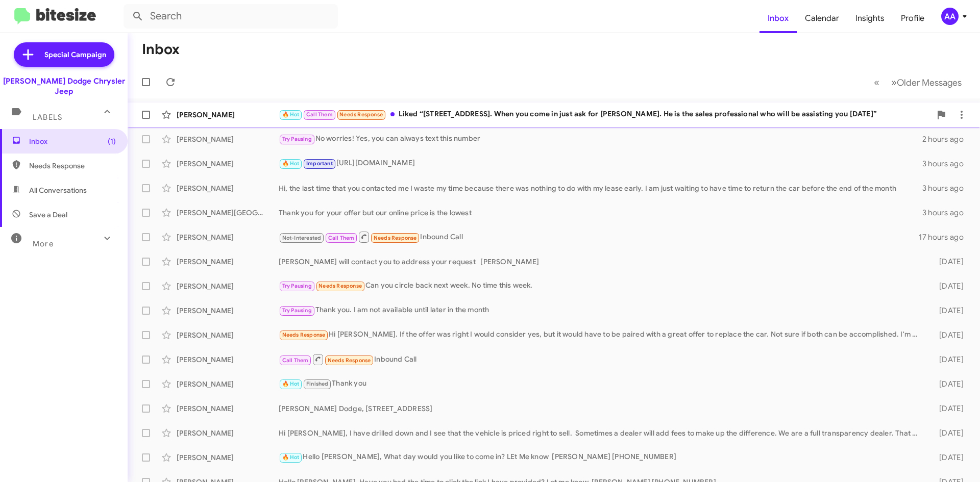  What do you see at coordinates (601, 285) in the screenshot?
I see `div: Can you circle back next week. No time this week.` at bounding box center [601, 285].